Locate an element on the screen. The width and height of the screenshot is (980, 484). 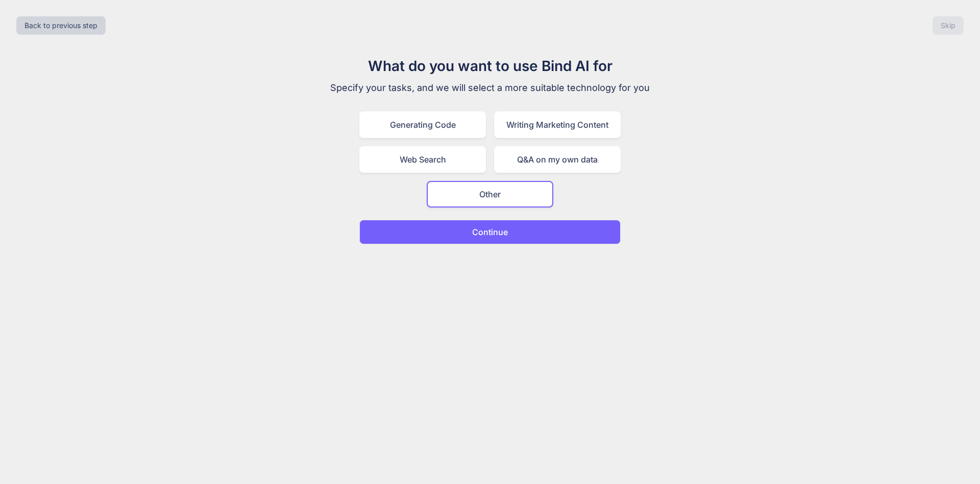
button: Continue is located at coordinates (490, 232).